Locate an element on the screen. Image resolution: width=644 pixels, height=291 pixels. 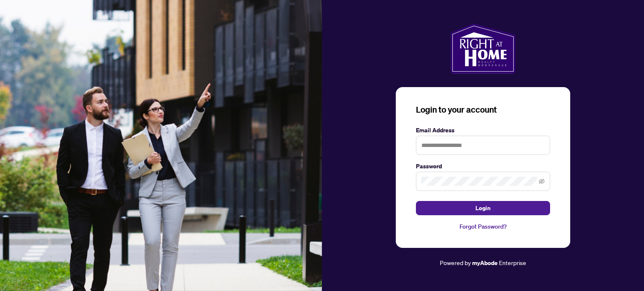
span: Enterprise is located at coordinates (512, 262).